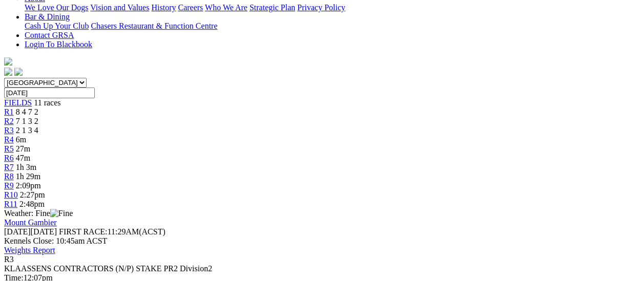  What do you see at coordinates (332, 26) in the screenshot?
I see `div: Bar & Dining` at bounding box center [332, 26].